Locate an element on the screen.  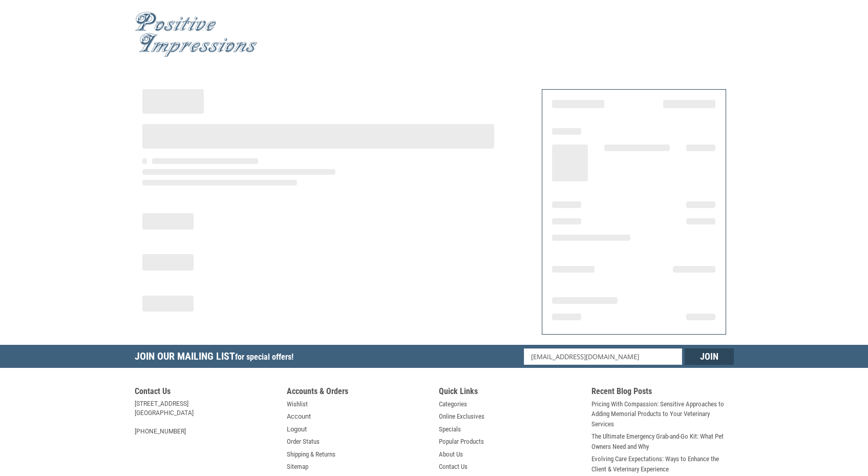
input: Join is located at coordinates (709, 357).